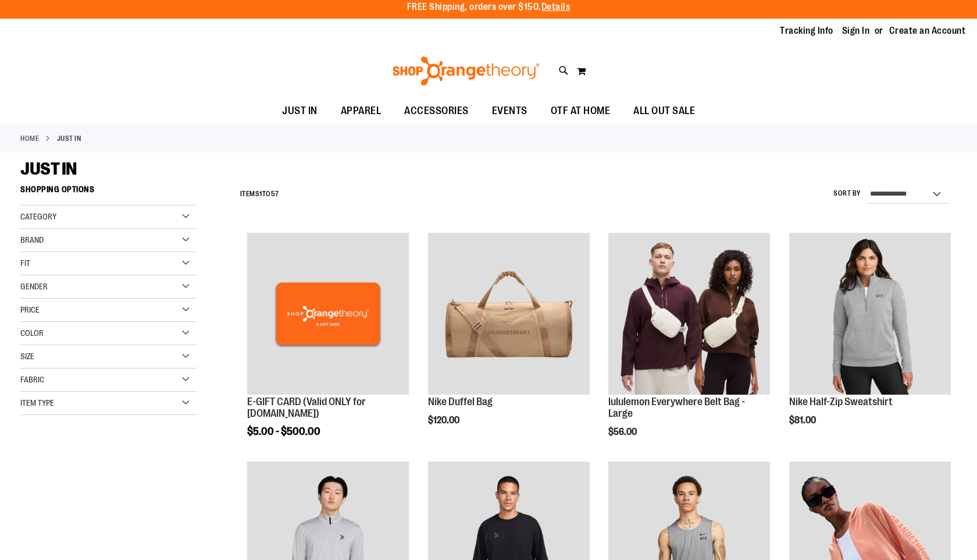 The width and height of the screenshot is (977, 560). What do you see at coordinates (871, 313) in the screenshot?
I see `img: Nike Half-Zip Sweatshirt` at bounding box center [871, 313].